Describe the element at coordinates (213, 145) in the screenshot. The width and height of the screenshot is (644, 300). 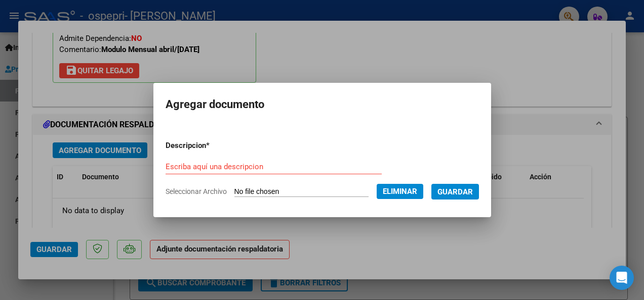
I see `p: Descripcion` at that location.